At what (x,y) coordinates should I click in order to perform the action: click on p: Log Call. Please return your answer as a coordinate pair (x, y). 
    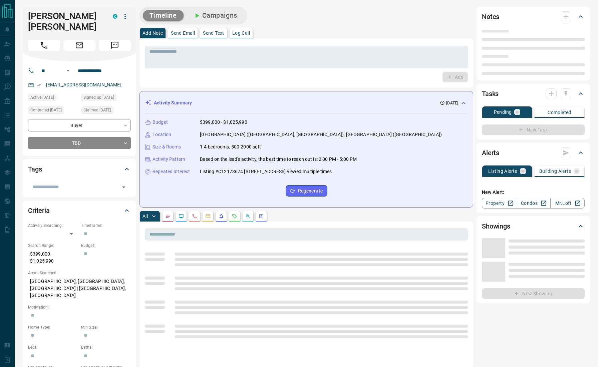
    Looking at the image, I should click on (241, 33).